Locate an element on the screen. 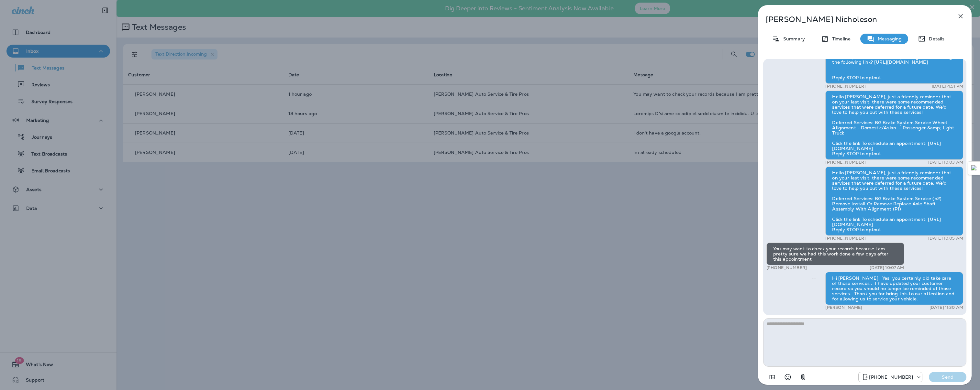 The width and height of the screenshot is (980, 390). span: Sent is located at coordinates (814, 278).